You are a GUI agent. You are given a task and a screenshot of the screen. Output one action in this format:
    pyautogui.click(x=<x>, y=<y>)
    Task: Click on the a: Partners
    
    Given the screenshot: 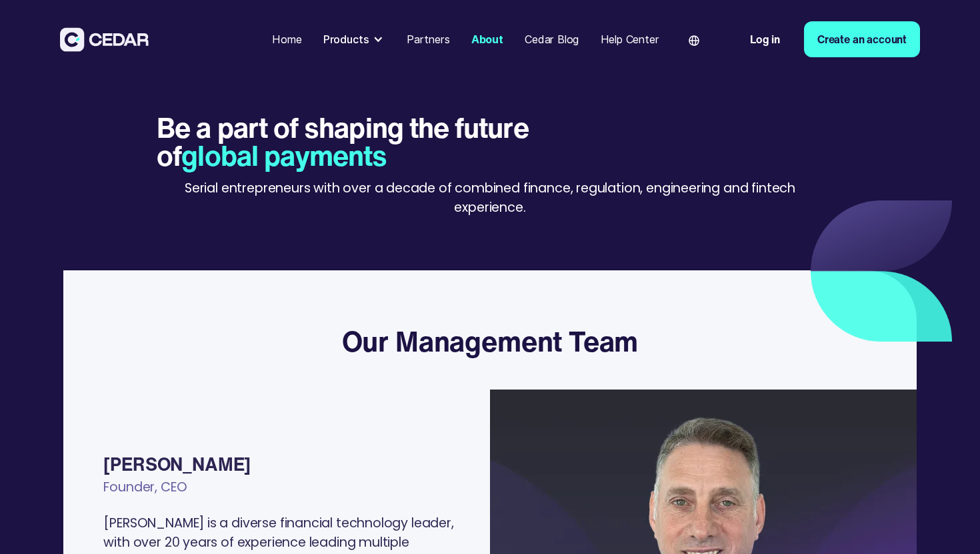 What is the action you would take?
    pyautogui.click(x=428, y=40)
    